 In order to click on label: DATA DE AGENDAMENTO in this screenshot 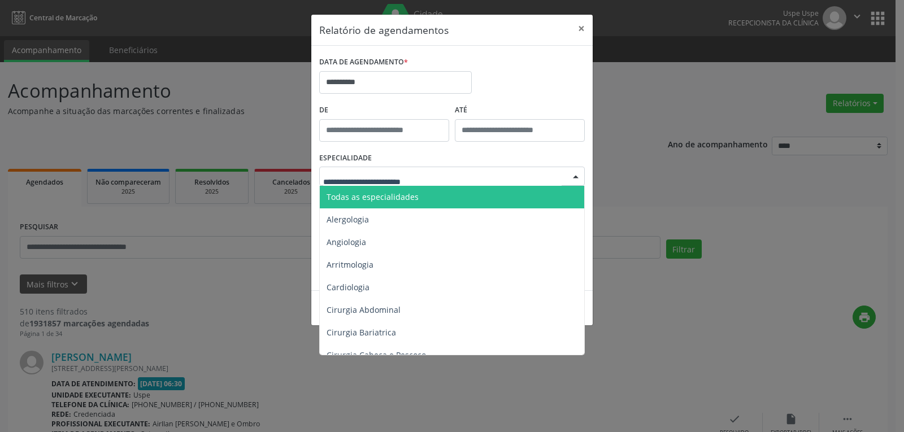, I will do `click(363, 62)`.